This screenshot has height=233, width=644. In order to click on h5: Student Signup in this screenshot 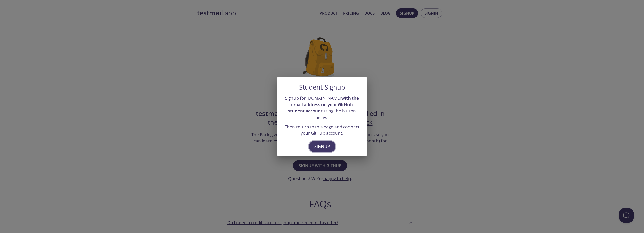, I will do `click(322, 87)`.